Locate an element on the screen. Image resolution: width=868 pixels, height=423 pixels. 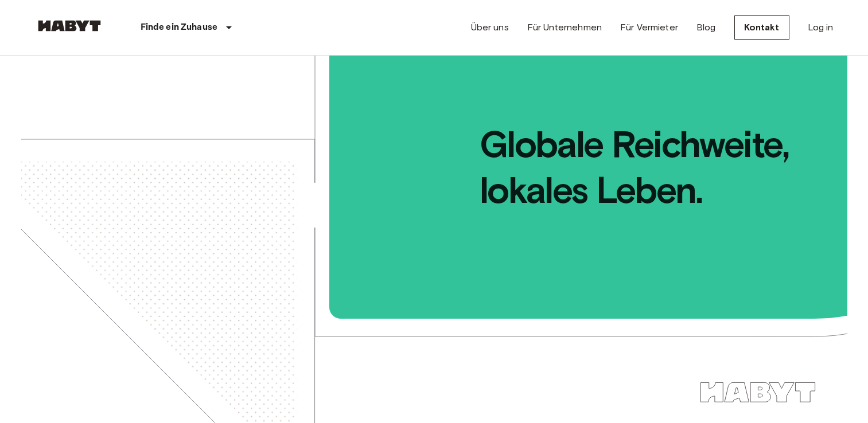
a: Log in is located at coordinates (821, 28).